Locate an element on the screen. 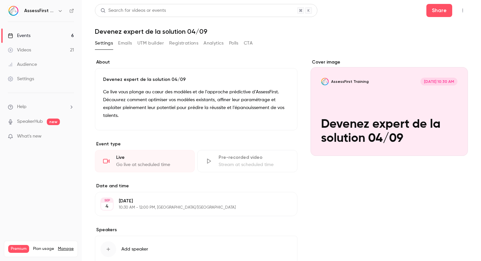 Image resolution: width=481 pixels, height=261 pixels. div: Videos is located at coordinates (19, 50).